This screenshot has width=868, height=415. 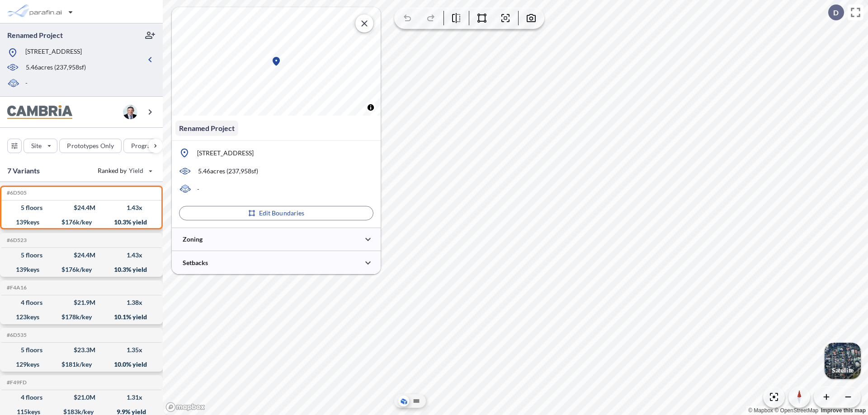 What do you see at coordinates (91, 146) in the screenshot?
I see `p: Prototypes Only` at bounding box center [91, 146].